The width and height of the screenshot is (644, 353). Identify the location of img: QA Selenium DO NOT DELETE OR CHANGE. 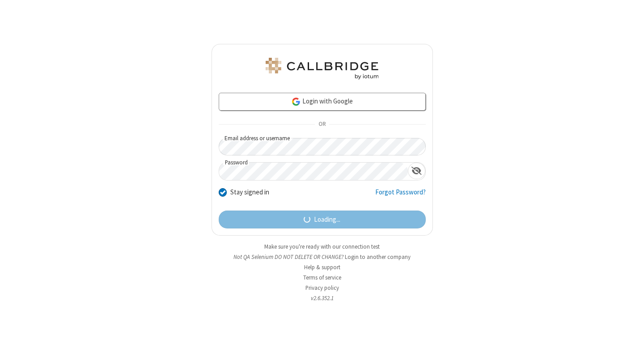
(322, 69).